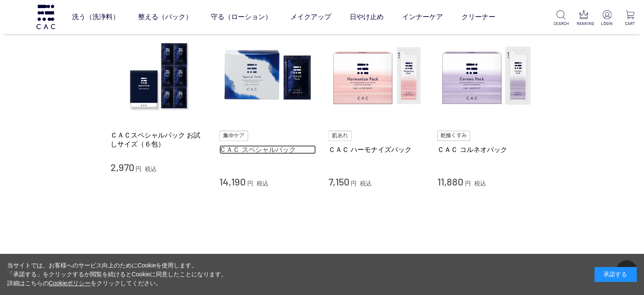 This screenshot has height=295, width=644. What do you see at coordinates (242, 17) in the screenshot?
I see `a: 守る（ローション）` at bounding box center [242, 17].